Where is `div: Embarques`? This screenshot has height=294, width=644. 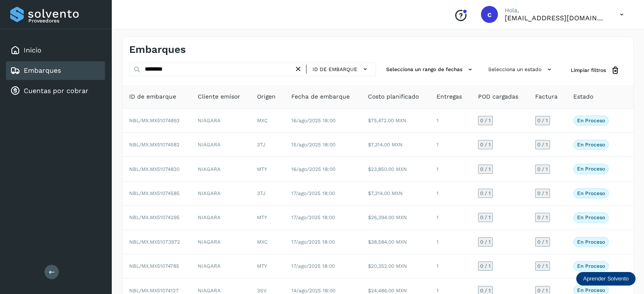
div: Embarques is located at coordinates (55, 71).